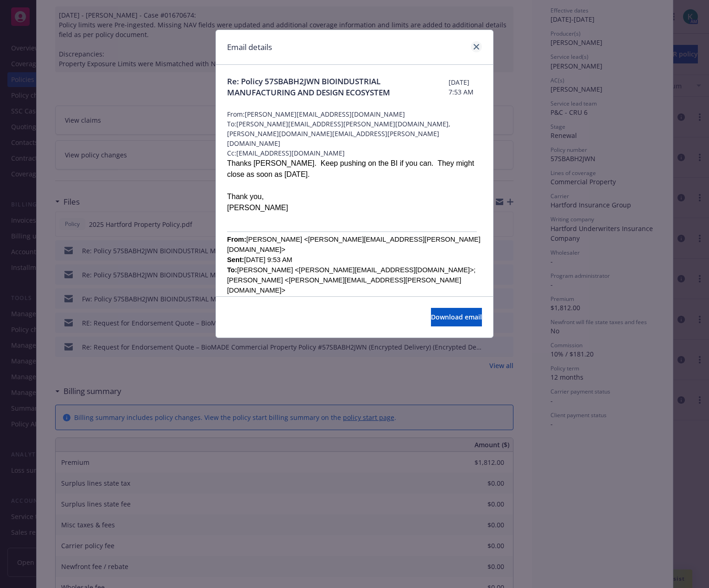 The image size is (709, 588). I want to click on b: From:, so click(237, 240).